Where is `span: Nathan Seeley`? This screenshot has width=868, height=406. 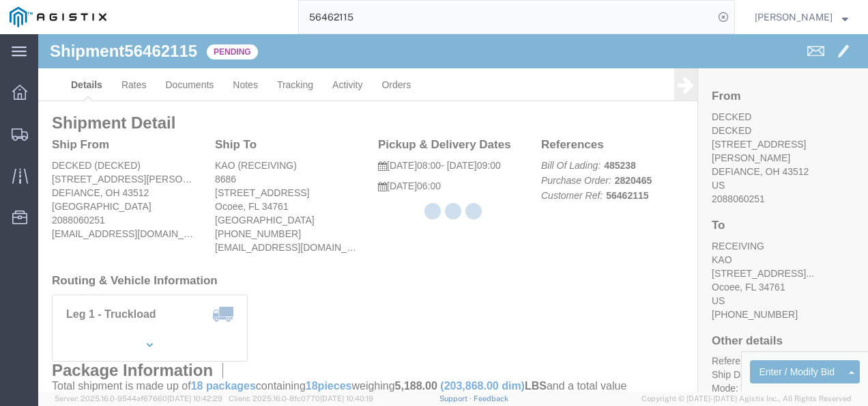
span: Nathan Seeley is located at coordinates (794, 17).